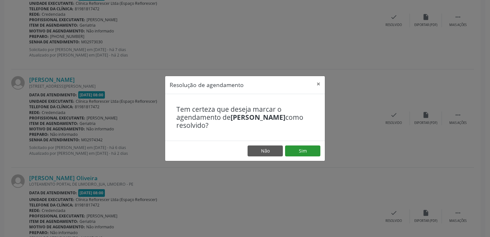  I want to click on button: Não, so click(265, 151).